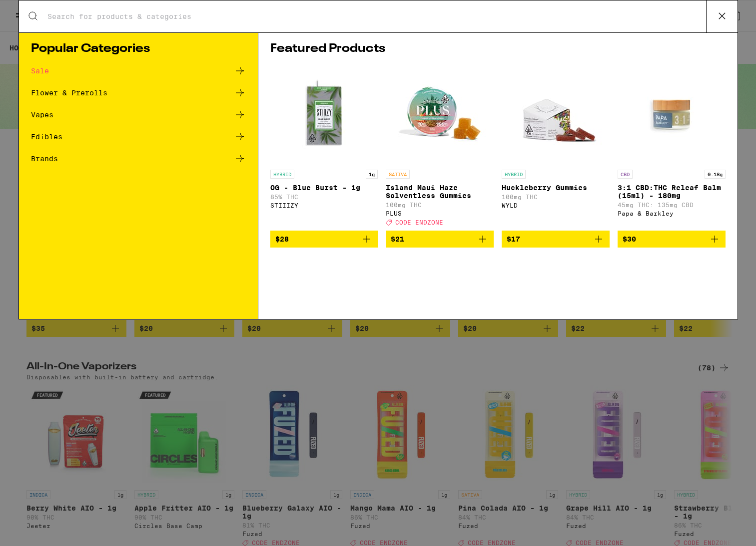 This screenshot has height=546, width=756. Describe the element at coordinates (45, 159) in the screenshot. I see `div: Brands` at that location.